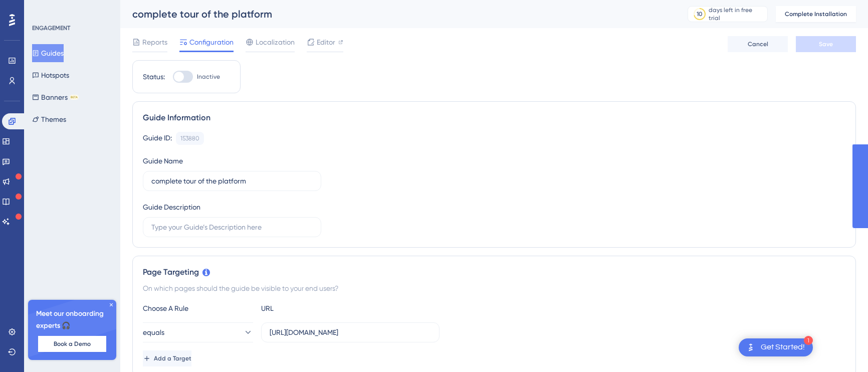 This screenshot has height=372, width=868. I want to click on button: Save, so click(826, 44).